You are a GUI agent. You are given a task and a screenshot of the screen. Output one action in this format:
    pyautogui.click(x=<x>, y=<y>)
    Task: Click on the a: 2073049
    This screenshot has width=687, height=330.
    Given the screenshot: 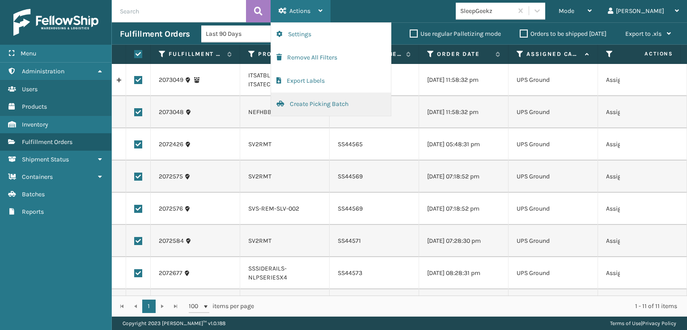 What is the action you would take?
    pyautogui.click(x=171, y=80)
    